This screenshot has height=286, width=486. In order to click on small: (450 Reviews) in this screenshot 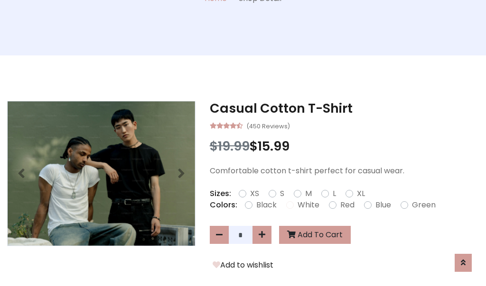, I will do `click(268, 126)`.